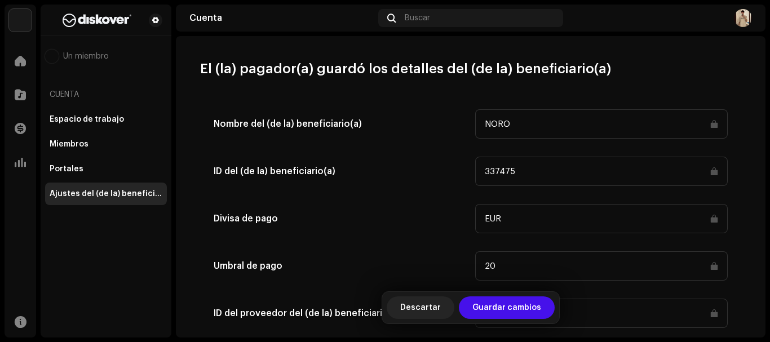 This screenshot has height=342, width=770. What do you see at coordinates (471, 69) in the screenshot?
I see `h3: El (la) pagador(a) guardó los detalles del (de la) beneficiario(a)` at bounding box center [471, 69].